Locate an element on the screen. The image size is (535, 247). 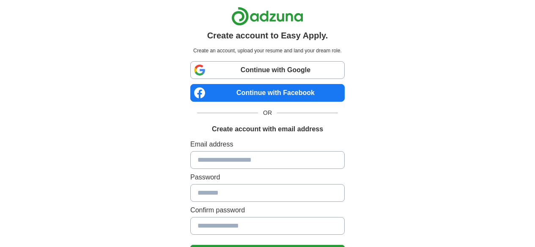
h1: Create account with email address is located at coordinates (267, 129).